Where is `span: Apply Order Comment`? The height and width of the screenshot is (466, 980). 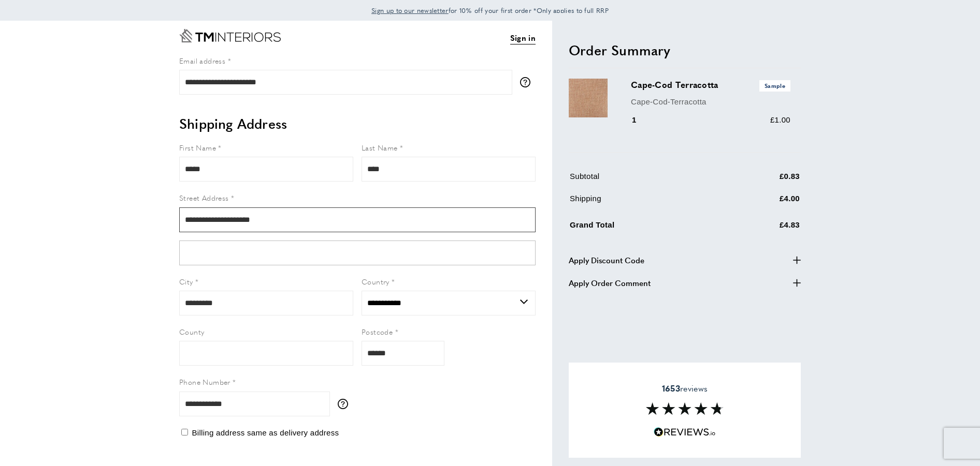 span: Apply Order Comment is located at coordinates (609, 283).